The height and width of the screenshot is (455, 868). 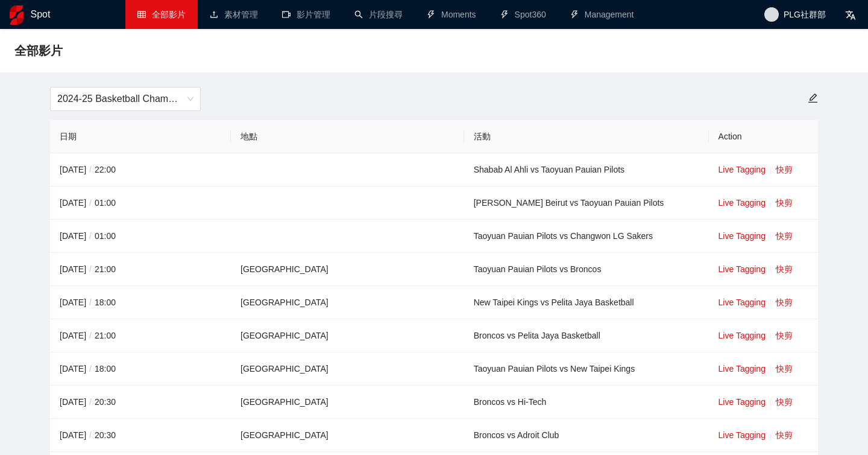 I want to click on span: edit, so click(x=812, y=98).